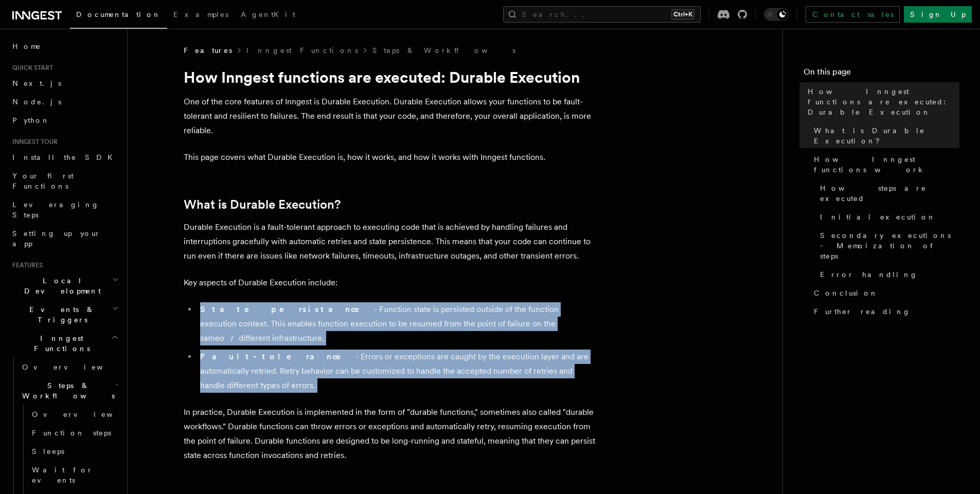  I want to click on a: Next.js, so click(65, 83).